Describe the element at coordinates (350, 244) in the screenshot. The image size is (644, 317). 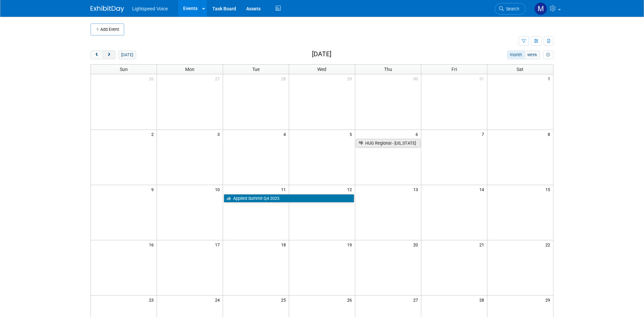
I see `span: 19` at that location.